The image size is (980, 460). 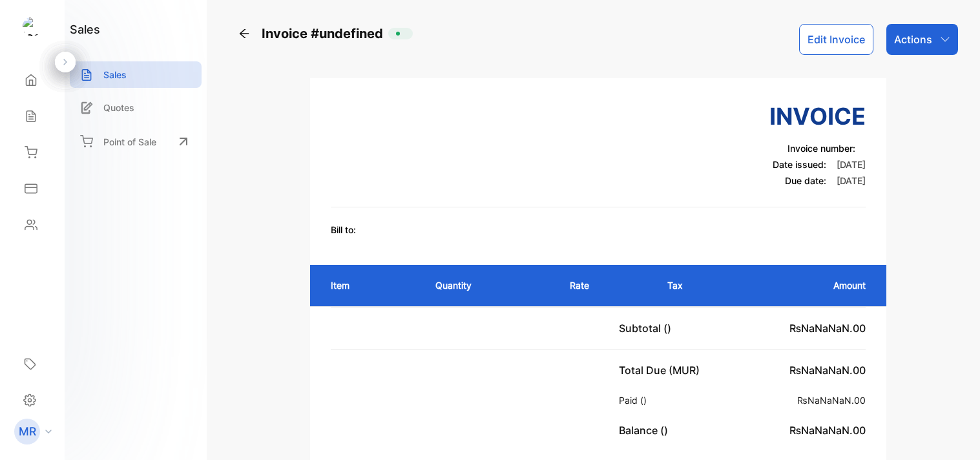 What do you see at coordinates (136, 141) in the screenshot?
I see `a: Point of Sale` at bounding box center [136, 141].